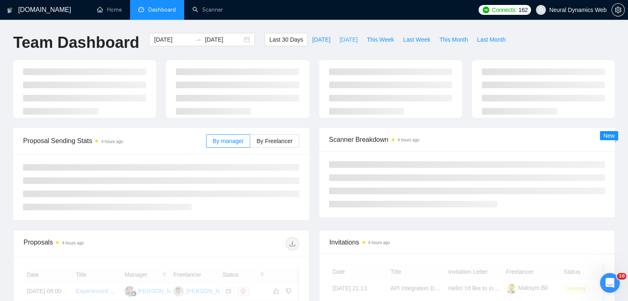 The image size is (628, 301). I want to click on button: Last Month, so click(491, 40).